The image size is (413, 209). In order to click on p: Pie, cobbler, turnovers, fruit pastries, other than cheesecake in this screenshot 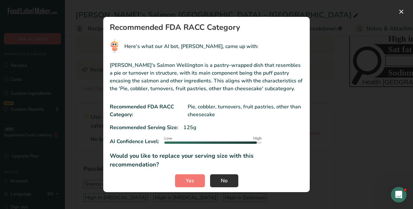, I will do `click(245, 111)`.